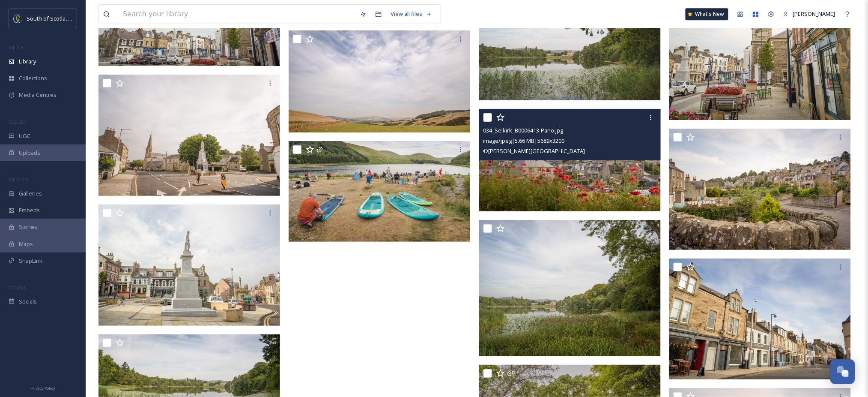  Describe the element at coordinates (24, 136) in the screenshot. I see `span: UGC` at that location.